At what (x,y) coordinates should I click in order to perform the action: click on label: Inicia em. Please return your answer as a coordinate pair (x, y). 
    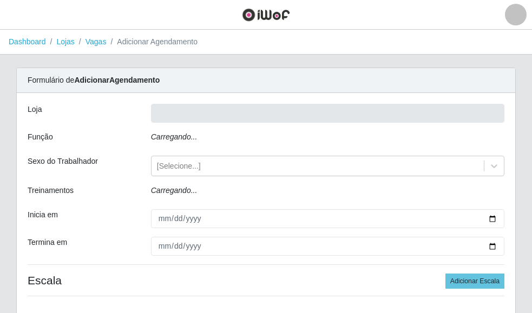
    Looking at the image, I should click on (43, 215).